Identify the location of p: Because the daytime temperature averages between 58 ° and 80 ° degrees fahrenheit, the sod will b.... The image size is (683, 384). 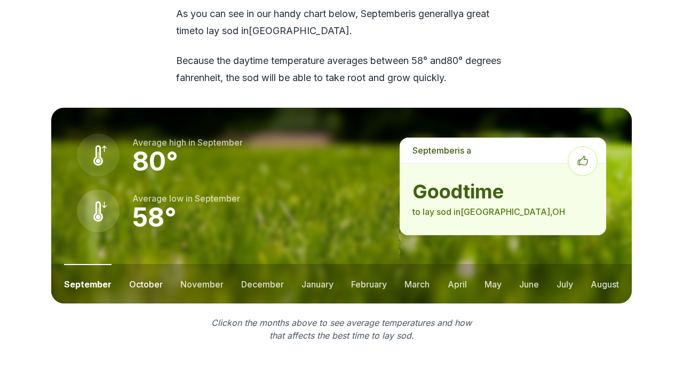
(342, 69).